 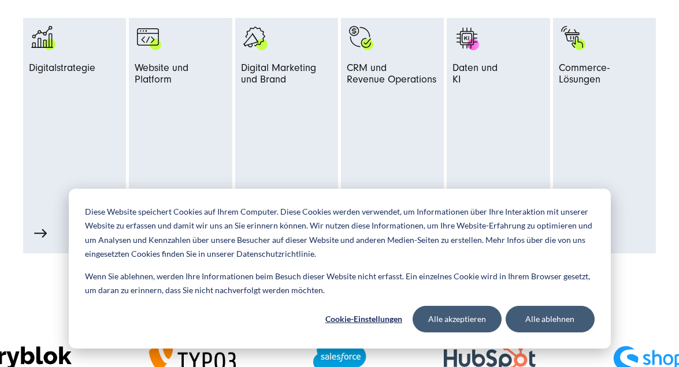 What do you see at coordinates (180, 76) in the screenshot?
I see `span: Website und Platform` at bounding box center [180, 76].